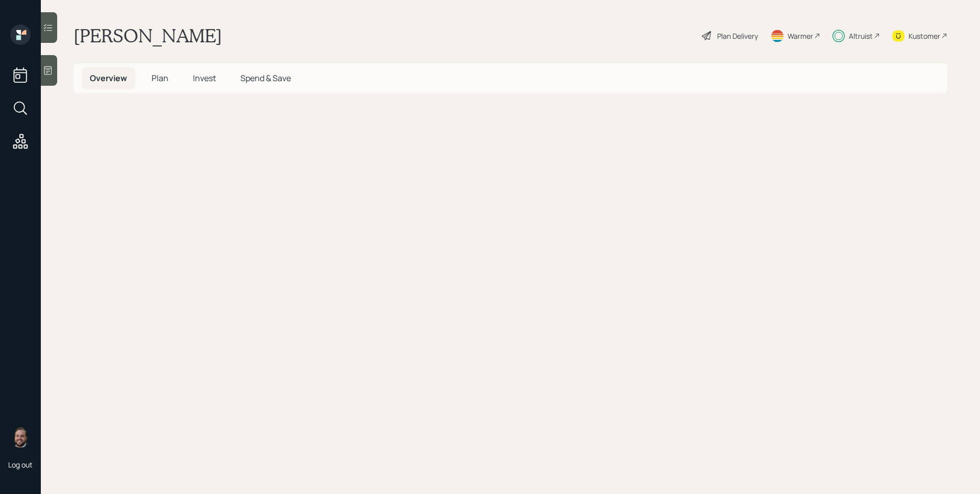  Describe the element at coordinates (109, 78) in the screenshot. I see `span: Overview` at that location.